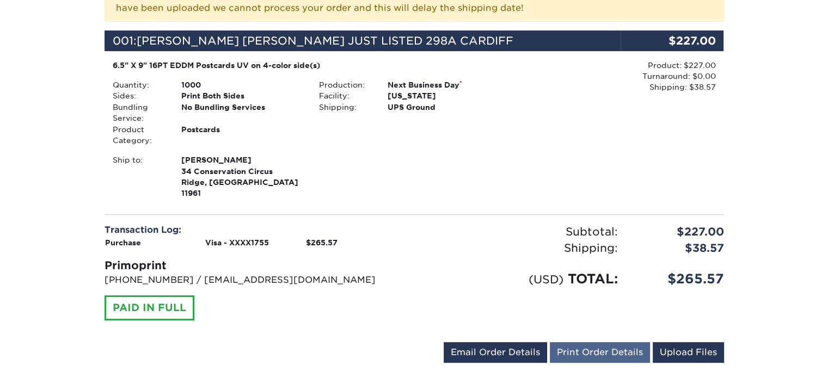 This screenshot has width=828, height=378. Describe the element at coordinates (616, 76) in the screenshot. I see `div: Product: $227.00 Turnaround: $0.00 Shipping: $38.57` at that location.